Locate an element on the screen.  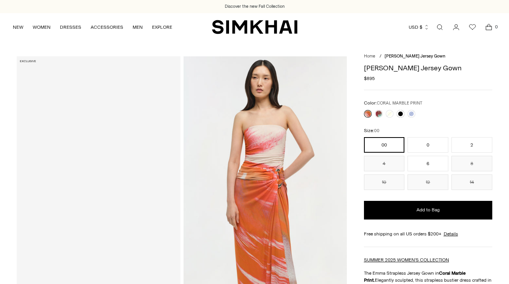
label: Color: is located at coordinates (393, 103).